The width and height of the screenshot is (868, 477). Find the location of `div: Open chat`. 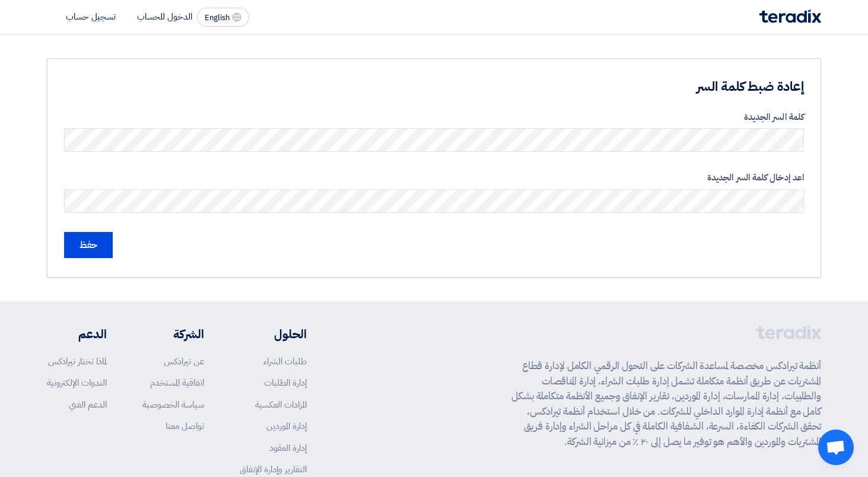

div: Open chat is located at coordinates (836, 448).